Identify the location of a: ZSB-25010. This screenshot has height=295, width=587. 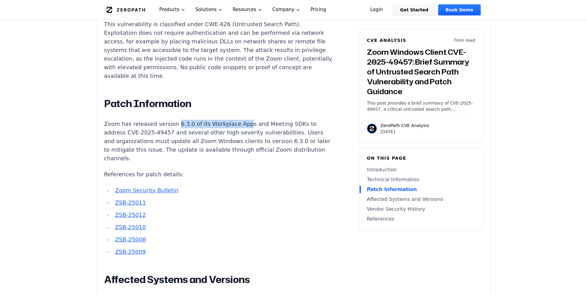
(130, 227).